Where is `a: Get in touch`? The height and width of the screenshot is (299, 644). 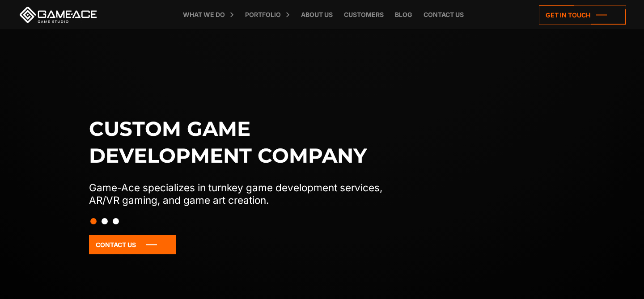 a: Get in touch is located at coordinates (583, 15).